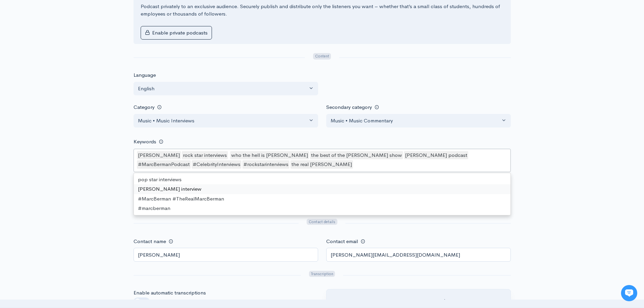  Describe the element at coordinates (349, 107) in the screenshot. I see `label: Secondary category` at that location.